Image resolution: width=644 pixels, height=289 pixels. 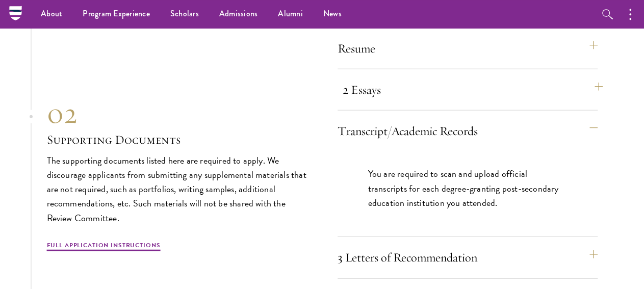 What do you see at coordinates (467, 187) in the screenshot?
I see `p: You are required to scan and upload official transcripts for each degree-granting post-secondary ...` at bounding box center [467, 187].